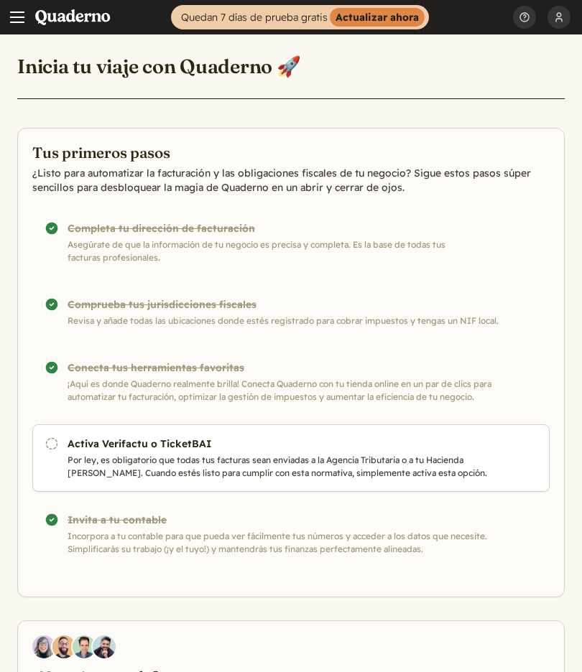 The height and width of the screenshot is (672, 582). I want to click on img: Ivo Oltmans, Business Developer at Quaderno, so click(84, 647).